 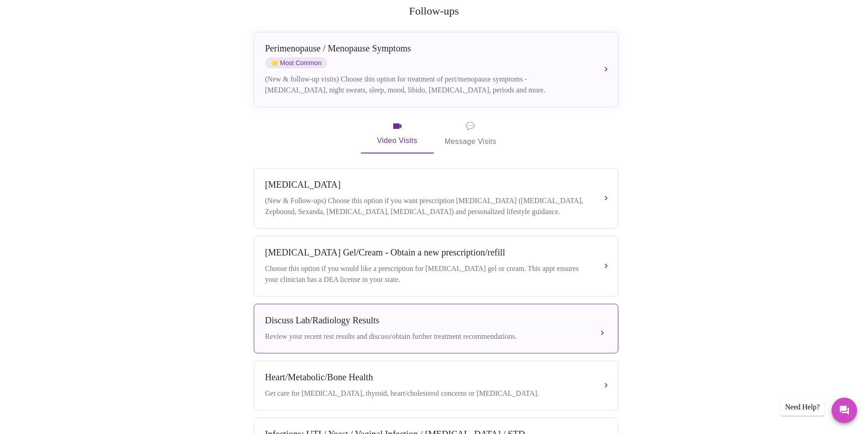 I want to click on span: Video Visits, so click(x=397, y=134).